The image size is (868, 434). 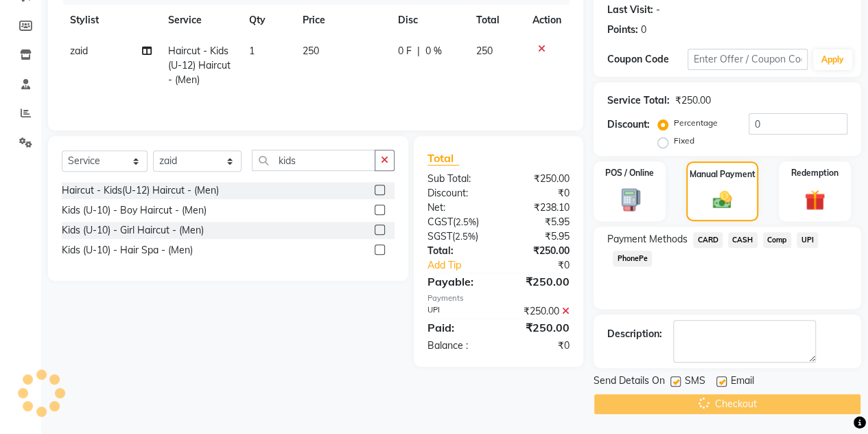 I want to click on th: Total, so click(x=496, y=20).